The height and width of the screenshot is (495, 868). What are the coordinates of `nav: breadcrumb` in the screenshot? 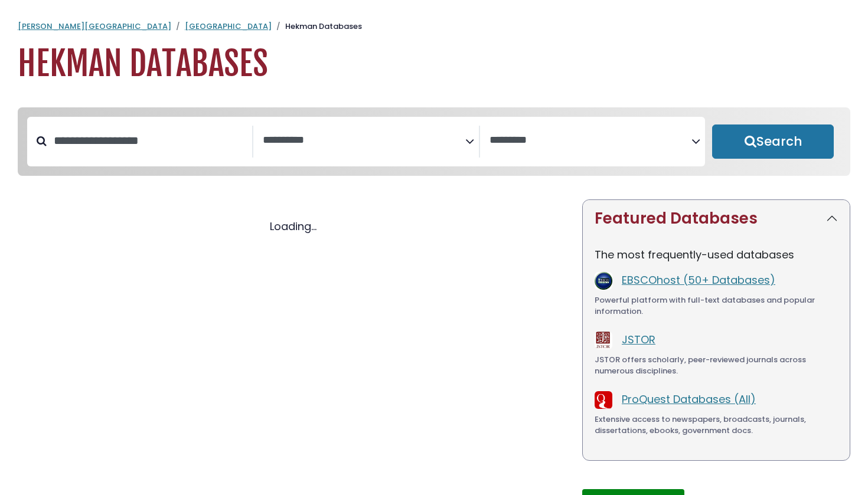 It's located at (434, 27).